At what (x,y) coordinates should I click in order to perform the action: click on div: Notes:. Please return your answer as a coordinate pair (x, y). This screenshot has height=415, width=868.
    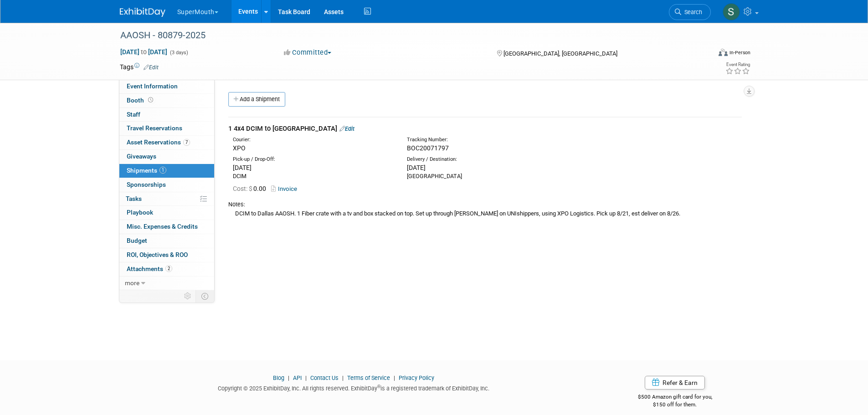
    Looking at the image, I should click on (485, 205).